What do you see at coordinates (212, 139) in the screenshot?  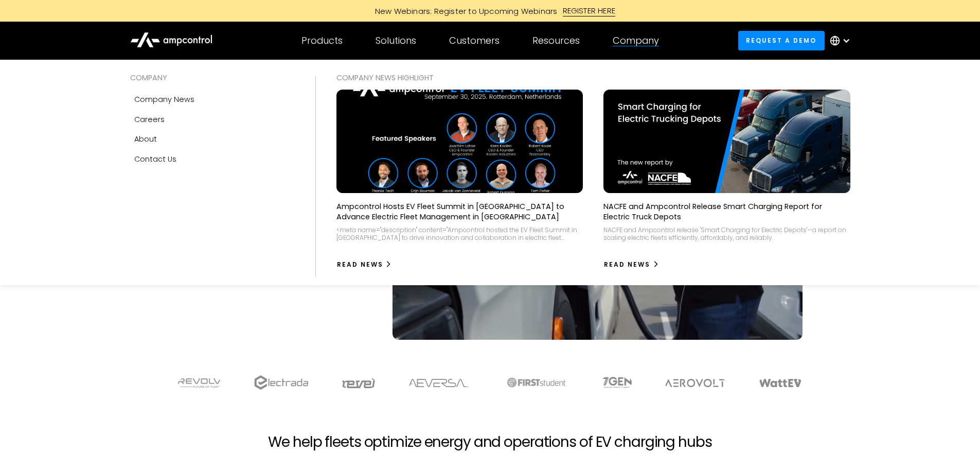 I see `a: About` at bounding box center [212, 139].